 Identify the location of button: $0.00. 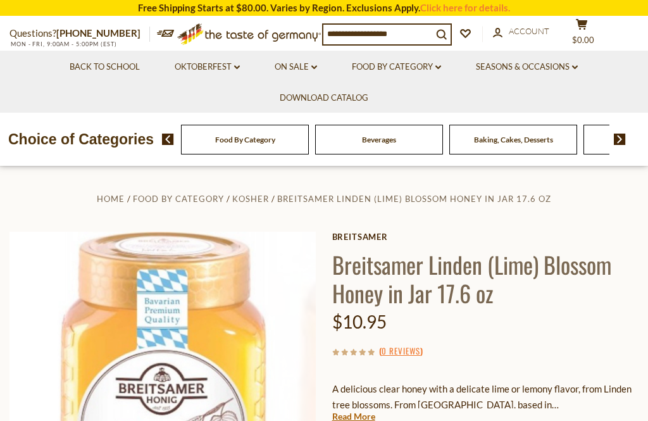
(581, 34).